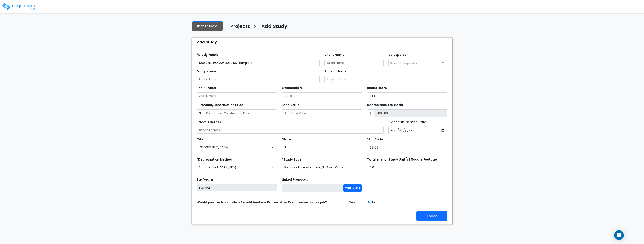 The width and height of the screenshot is (644, 244). What do you see at coordinates (411, 113) in the screenshot?
I see `input: 0.00` at bounding box center [411, 113].